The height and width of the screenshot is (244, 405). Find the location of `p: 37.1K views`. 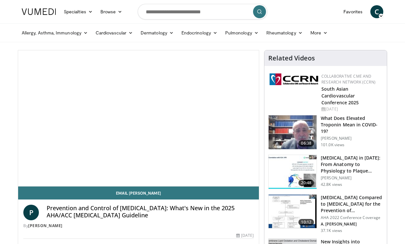

p: 37.1K views is located at coordinates (332, 230).